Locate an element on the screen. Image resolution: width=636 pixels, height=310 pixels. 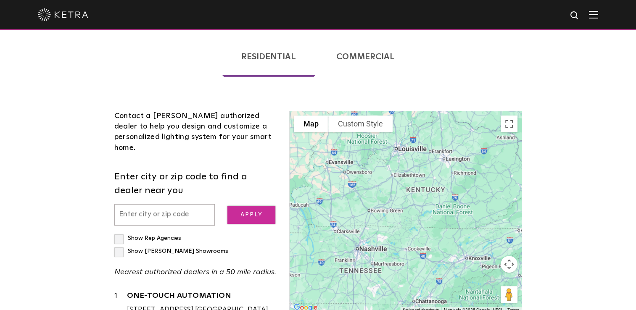
label: Enter city or zip code to find a dealer near you is located at coordinates (195, 184).